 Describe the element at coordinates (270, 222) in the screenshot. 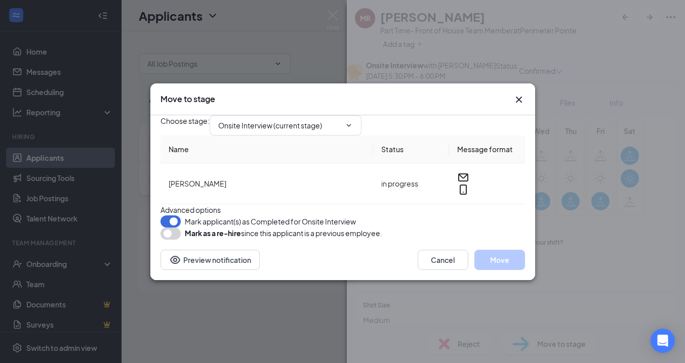

I see `span: Mark applicant(s) as Completed for Onsite Interview` at that location.